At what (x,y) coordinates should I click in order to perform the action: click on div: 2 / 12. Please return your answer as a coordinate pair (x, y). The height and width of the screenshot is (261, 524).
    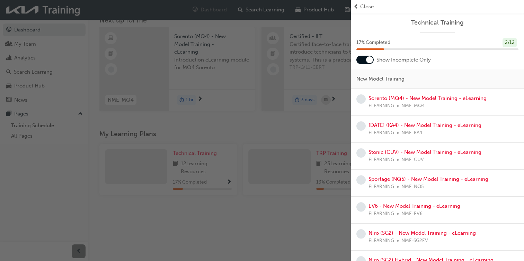
    Looking at the image, I should click on (509, 43).